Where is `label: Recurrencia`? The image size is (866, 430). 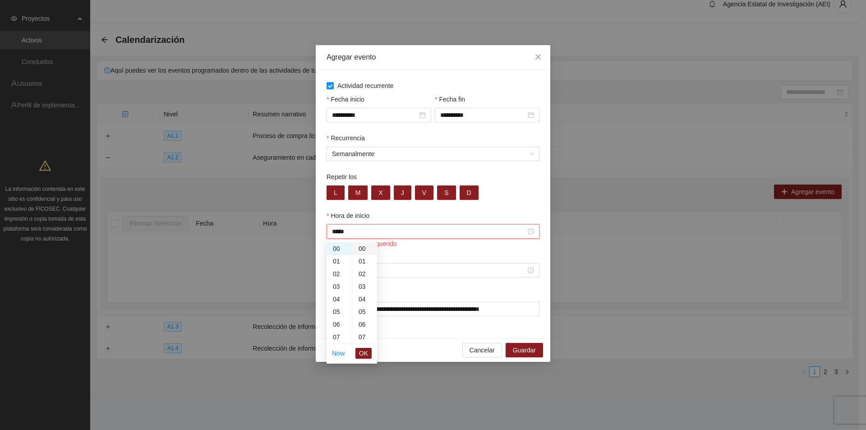
label: Recurrencia is located at coordinates (345, 138).